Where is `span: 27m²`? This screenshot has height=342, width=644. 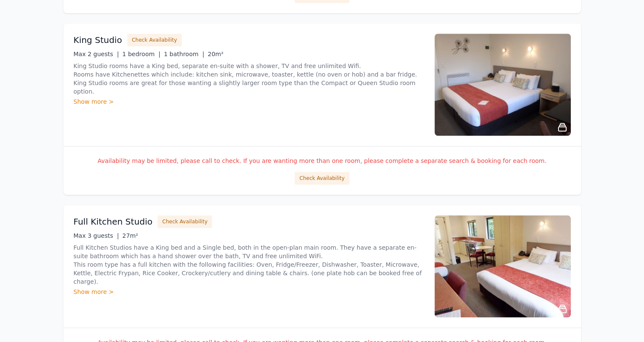 span: 27m² is located at coordinates (130, 235).